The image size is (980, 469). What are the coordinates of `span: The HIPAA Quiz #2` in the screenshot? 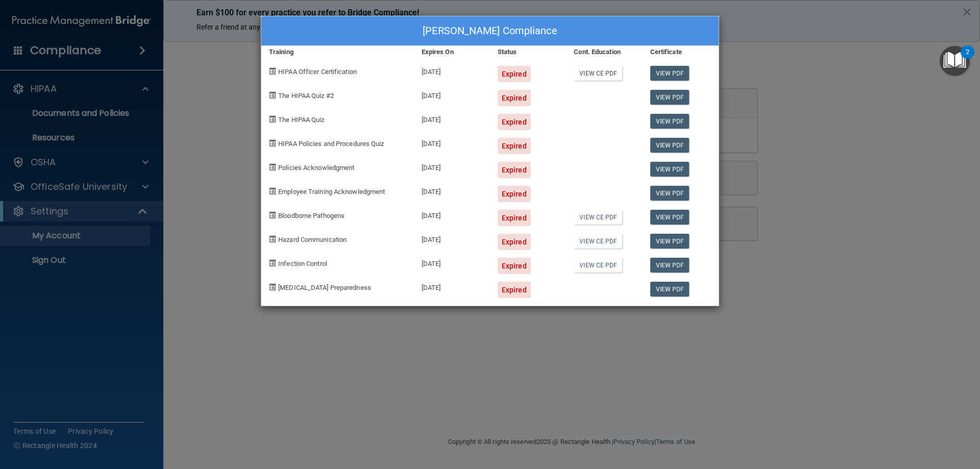 It's located at (306, 95).